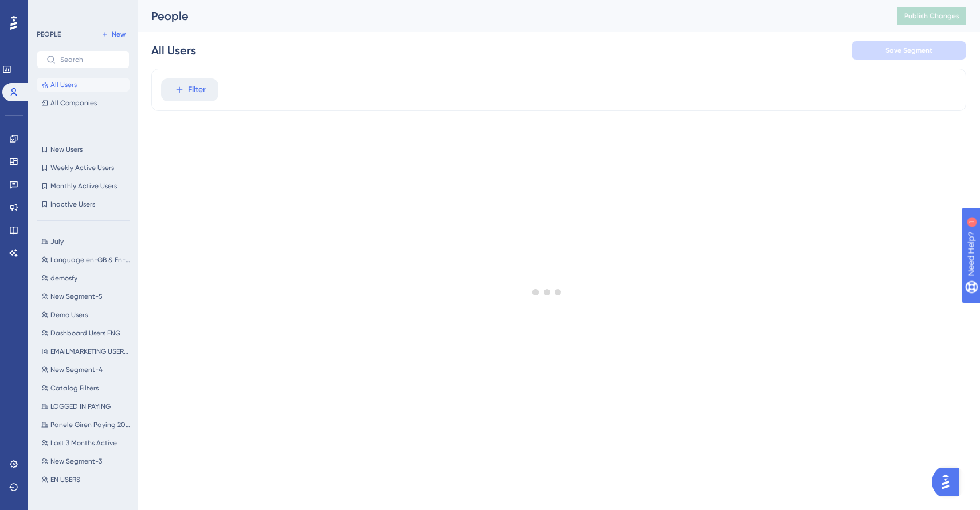  Describe the element at coordinates (86, 425) in the screenshot. I see `button: Panele Giren Paying 2025` at that location.